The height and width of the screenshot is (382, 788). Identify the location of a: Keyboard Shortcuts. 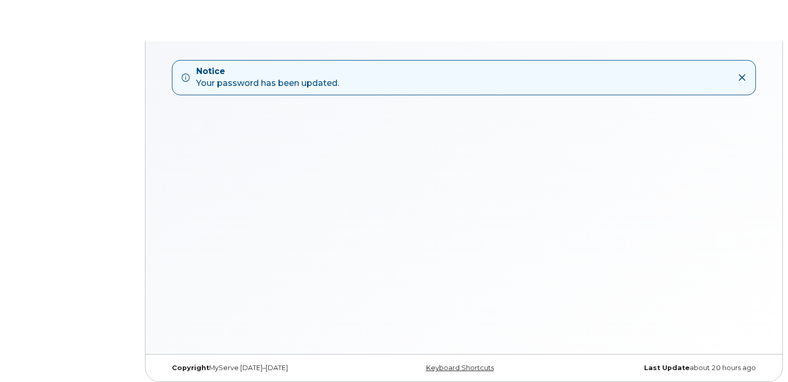
(460, 368).